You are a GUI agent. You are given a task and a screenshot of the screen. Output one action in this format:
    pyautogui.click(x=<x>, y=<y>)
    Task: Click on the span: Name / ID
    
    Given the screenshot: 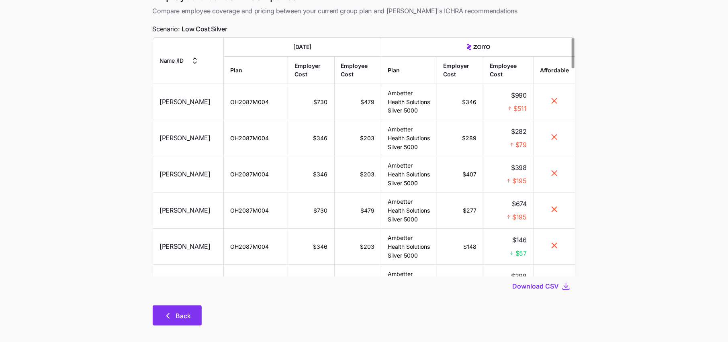 What is the action you would take?
    pyautogui.click(x=172, y=61)
    